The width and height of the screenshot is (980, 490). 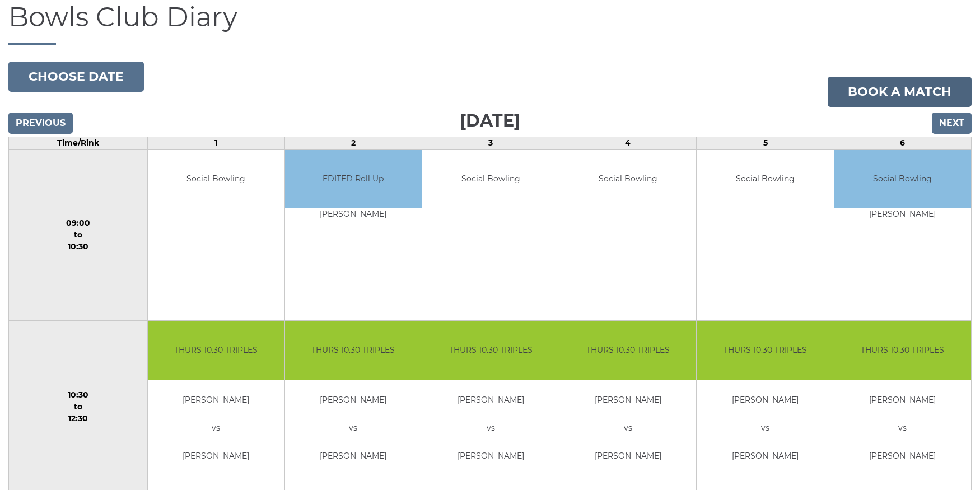 I want to click on a: Book a match, so click(x=899, y=92).